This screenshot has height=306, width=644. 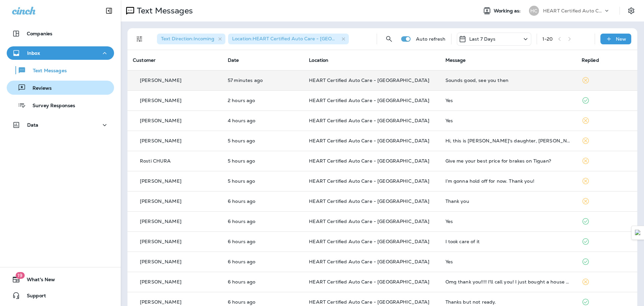 What do you see at coordinates (263, 121) in the screenshot?
I see `p: Oct 13, 2025 01:05 PM` at bounding box center [263, 121].